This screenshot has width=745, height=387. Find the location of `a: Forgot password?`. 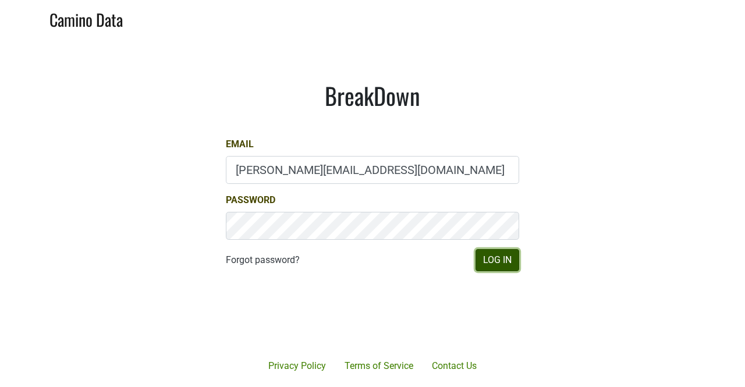

a: Forgot password? is located at coordinates (262, 260).